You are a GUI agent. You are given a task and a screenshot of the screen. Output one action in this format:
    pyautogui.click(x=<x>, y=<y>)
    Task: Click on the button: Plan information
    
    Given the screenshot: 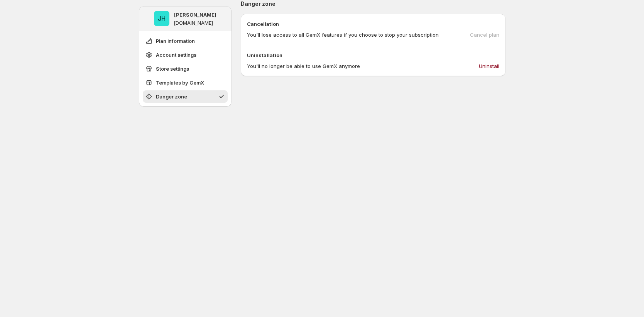 What is the action you would take?
    pyautogui.click(x=185, y=41)
    